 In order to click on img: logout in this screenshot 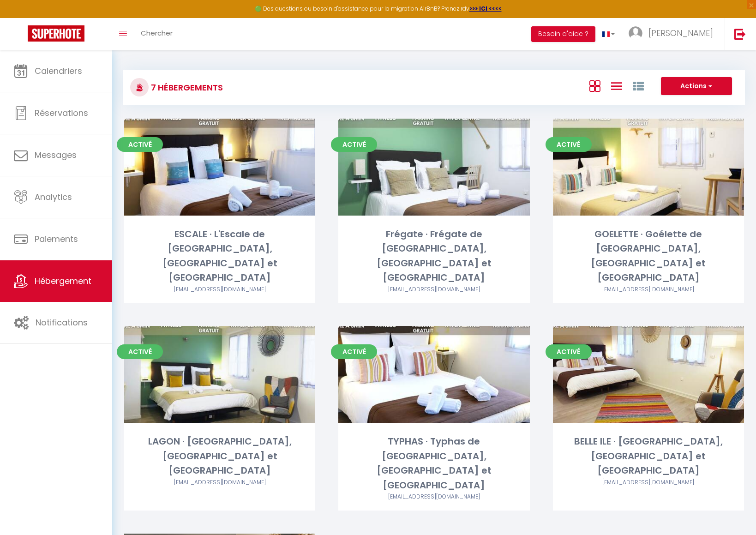, I will do `click(740, 33)`.